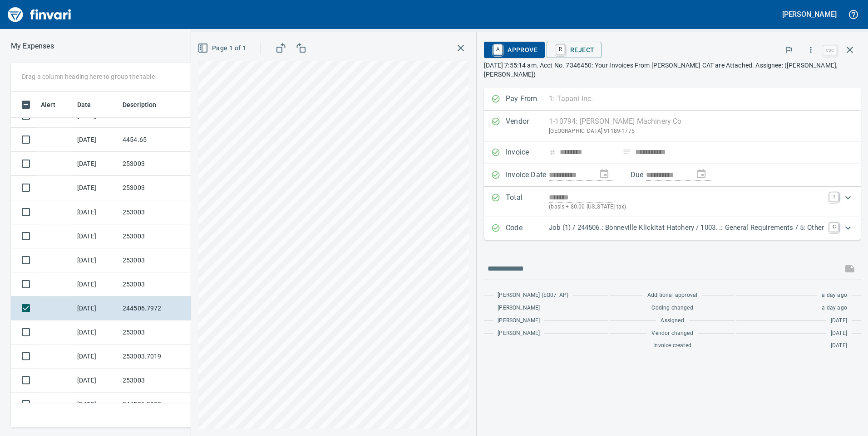 This screenshot has width=868, height=436. I want to click on span: Page 1 of 1, so click(222, 48).